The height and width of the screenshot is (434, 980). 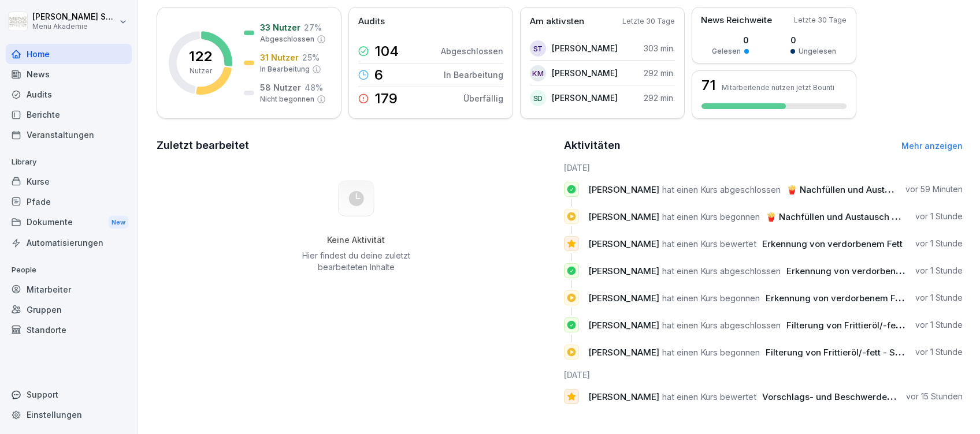 I want to click on h2: Aktivitäten, so click(x=592, y=145).